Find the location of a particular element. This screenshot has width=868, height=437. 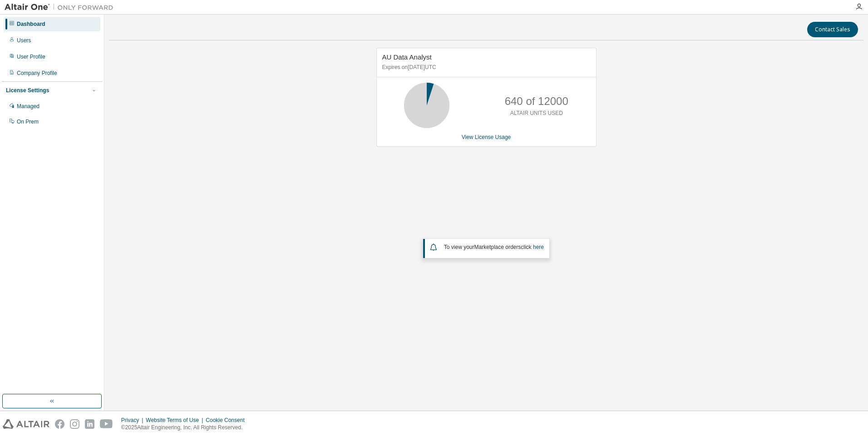

img: instagram.svg is located at coordinates (75, 424).